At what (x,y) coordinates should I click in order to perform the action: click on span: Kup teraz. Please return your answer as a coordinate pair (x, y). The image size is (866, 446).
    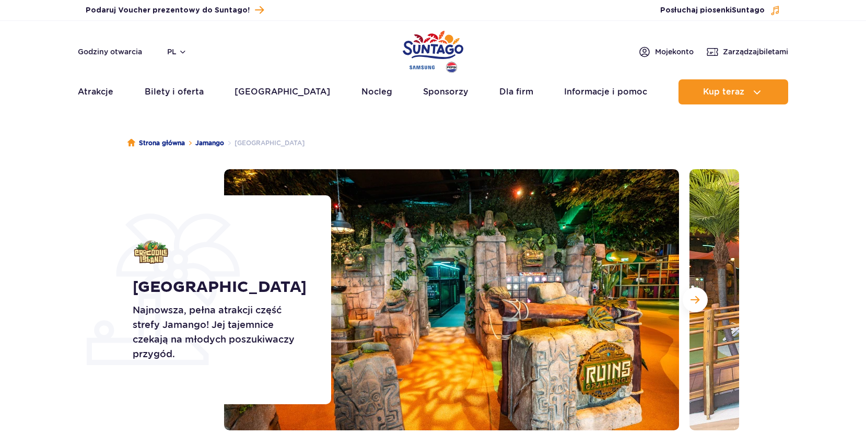
    Looking at the image, I should click on (724, 92).